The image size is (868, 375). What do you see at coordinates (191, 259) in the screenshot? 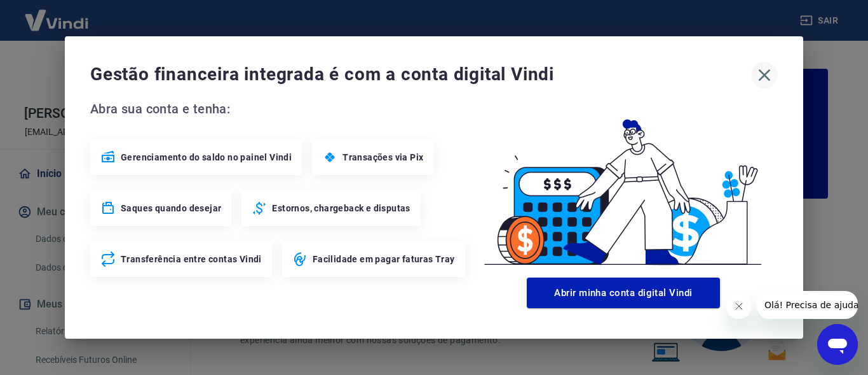
I see `span: Transferência entre contas Vindi` at bounding box center [191, 259].